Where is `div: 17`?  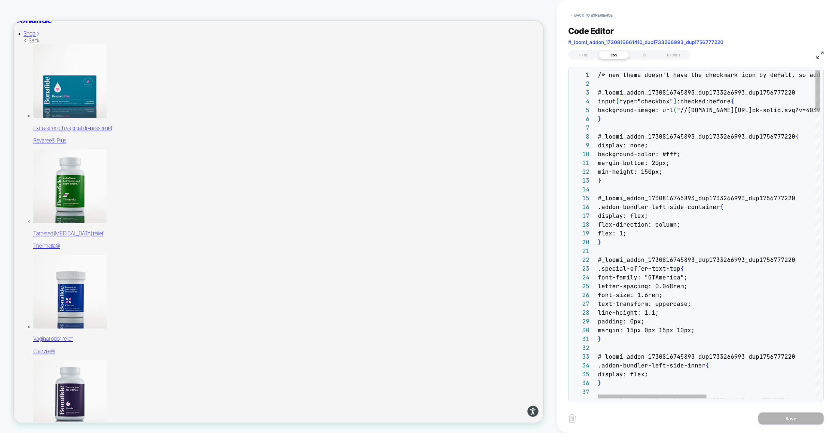
div: 17 is located at coordinates (581, 216).